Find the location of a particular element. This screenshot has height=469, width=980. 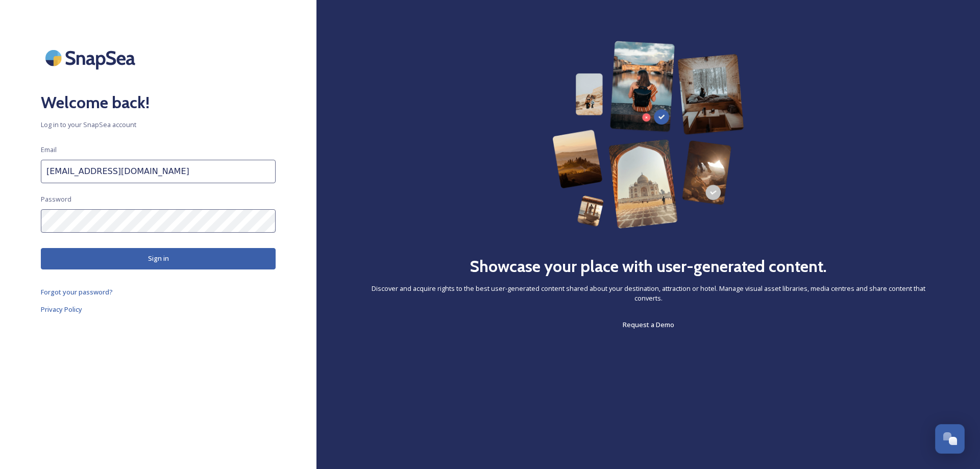

h2: Welcome back! is located at coordinates (159, 103).